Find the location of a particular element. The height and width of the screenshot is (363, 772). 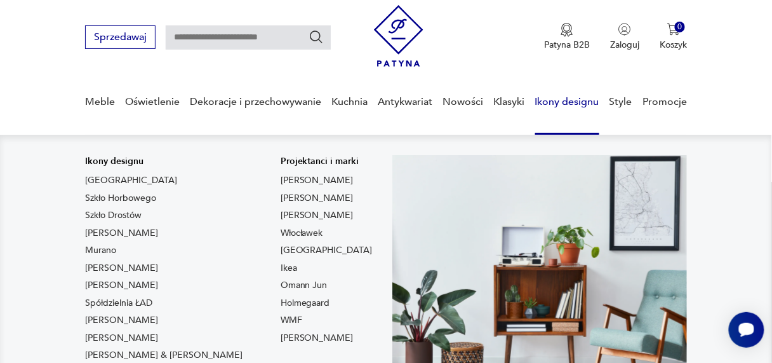

p: Ikony designu is located at coordinates (164, 161).